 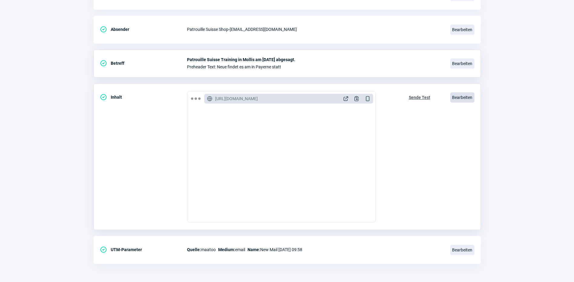 I want to click on span: Preheader Text: Neue findet es am in Payerne statt, so click(x=315, y=67).